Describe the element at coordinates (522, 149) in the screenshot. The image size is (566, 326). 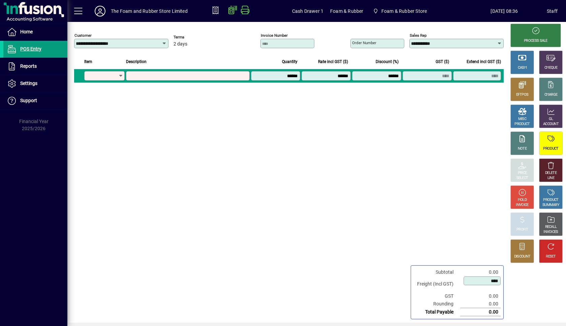
I see `div: NOTE` at that location.